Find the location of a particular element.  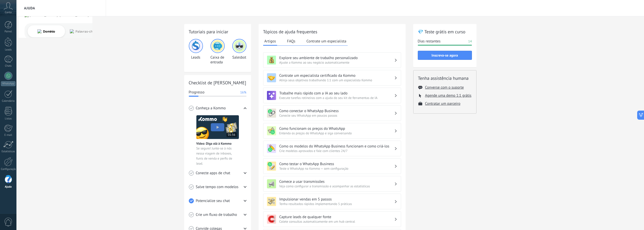

h3: Como conectar o WhatsApp Business is located at coordinates (337, 111).